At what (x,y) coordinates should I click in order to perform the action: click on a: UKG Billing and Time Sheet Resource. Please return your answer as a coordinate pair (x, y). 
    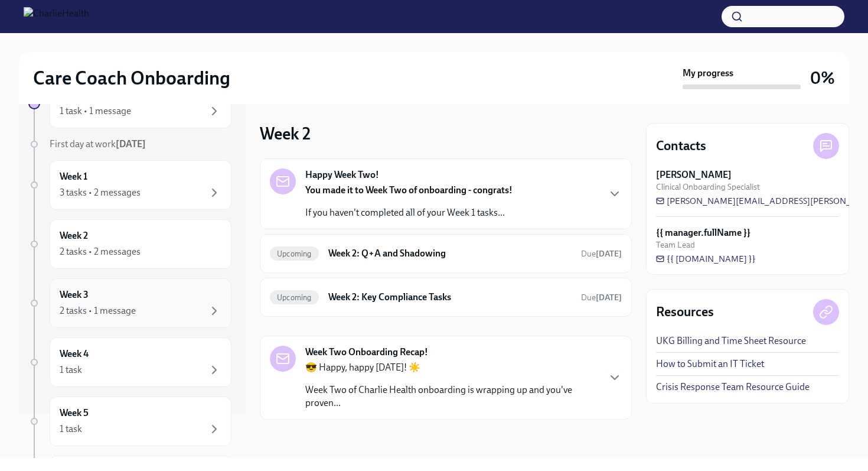
    Looking at the image, I should click on (731, 341).